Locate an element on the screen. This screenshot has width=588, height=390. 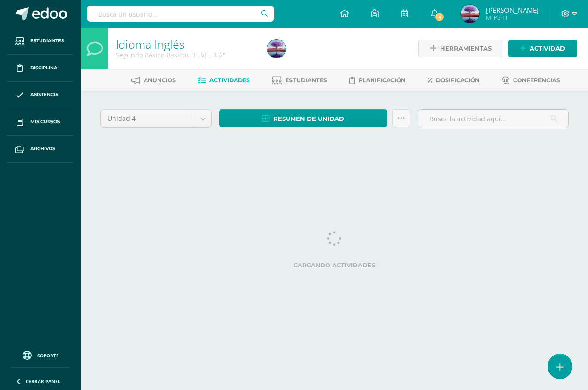
span: Conferencias is located at coordinates (537, 80).